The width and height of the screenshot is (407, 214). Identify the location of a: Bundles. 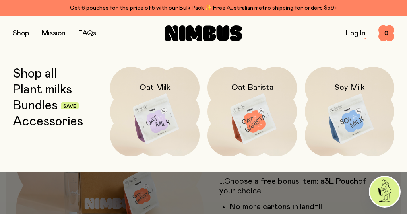
(35, 106).